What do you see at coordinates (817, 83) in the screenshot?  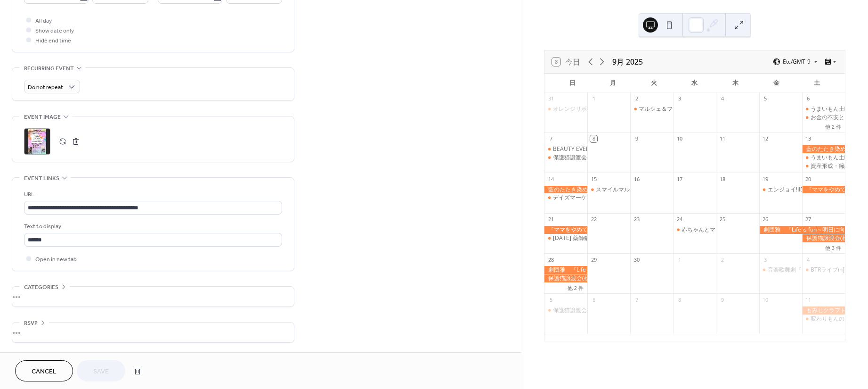 I see `div: 土` at bounding box center [817, 83].